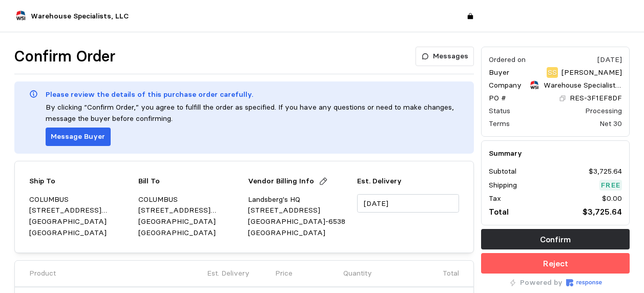 The width and height of the screenshot is (644, 293). I want to click on p: Powered by, so click(541, 282).